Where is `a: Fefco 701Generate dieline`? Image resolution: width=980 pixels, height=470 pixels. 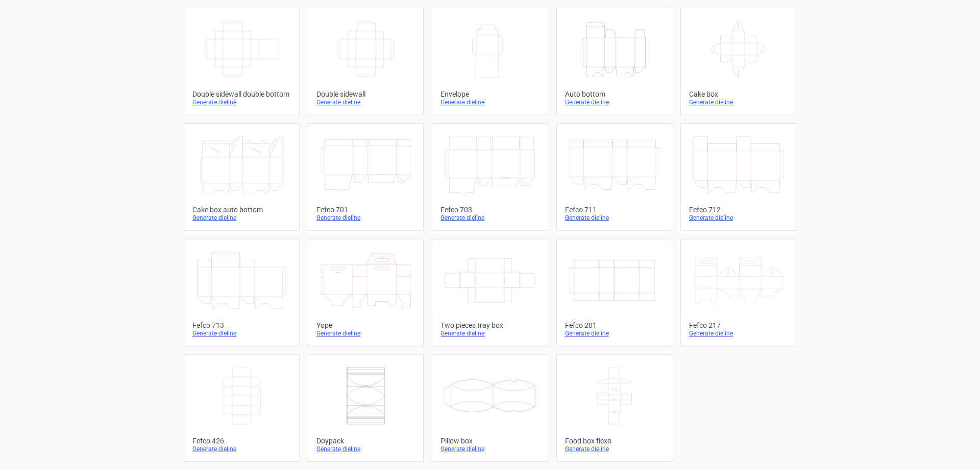
a: Fefco 701Generate dieline is located at coordinates (366, 176).